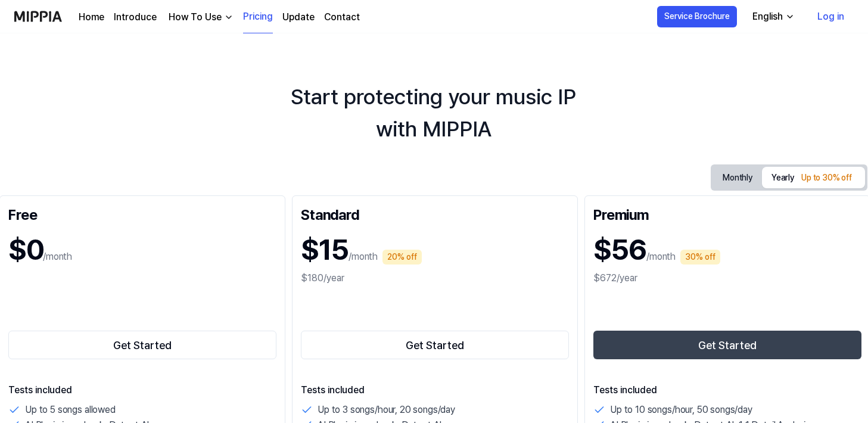  Describe the element at coordinates (737, 177) in the screenshot. I see `button: Monthly` at that location.